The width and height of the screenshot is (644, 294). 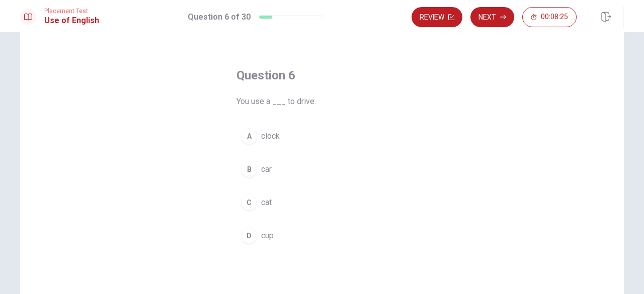 I want to click on button: Aclock, so click(x=322, y=136).